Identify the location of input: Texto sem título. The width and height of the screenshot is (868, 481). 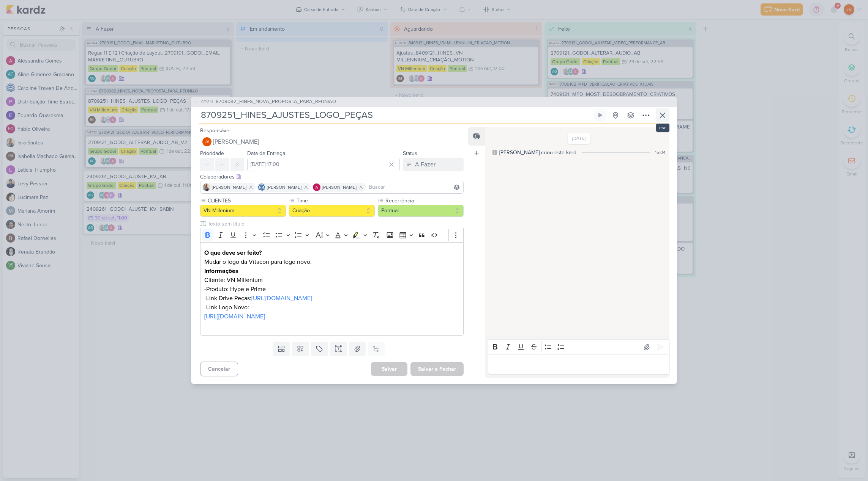
(335, 224).